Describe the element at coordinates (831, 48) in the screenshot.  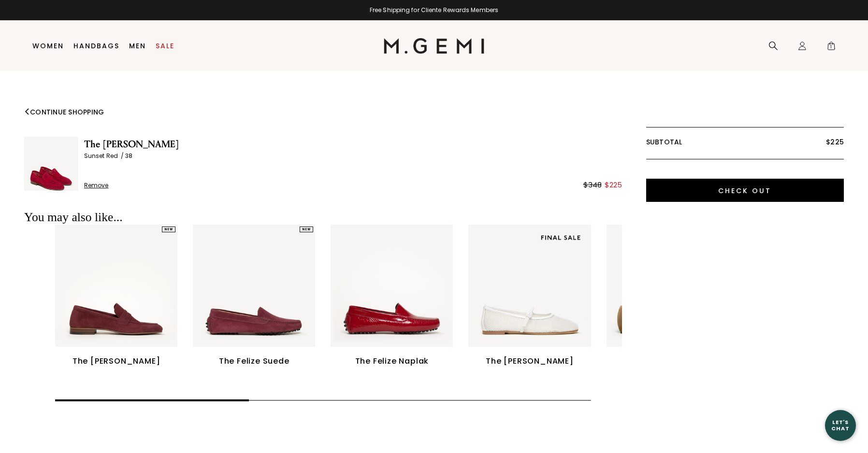
I see `span: 1` at that location.